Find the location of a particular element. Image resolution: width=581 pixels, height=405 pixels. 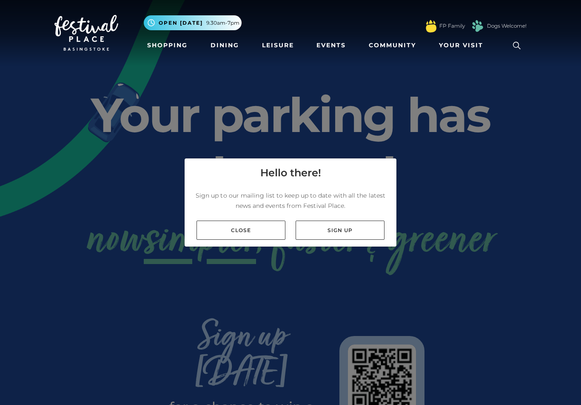

span: 9.30am-7pm is located at coordinates (223, 23).